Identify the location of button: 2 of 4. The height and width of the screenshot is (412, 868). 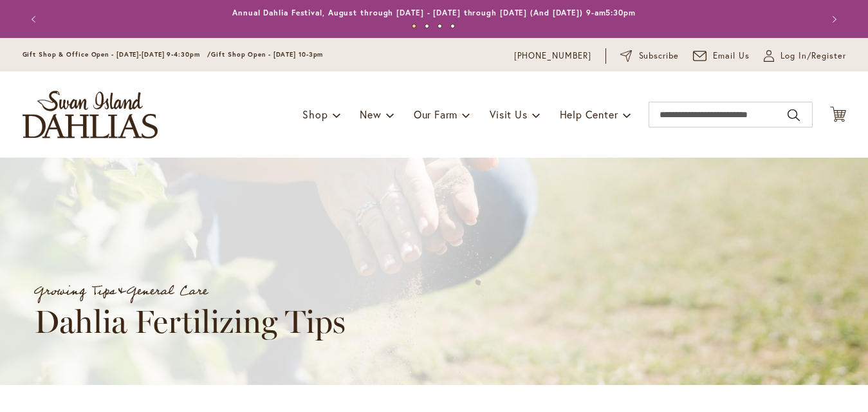
(426, 26).